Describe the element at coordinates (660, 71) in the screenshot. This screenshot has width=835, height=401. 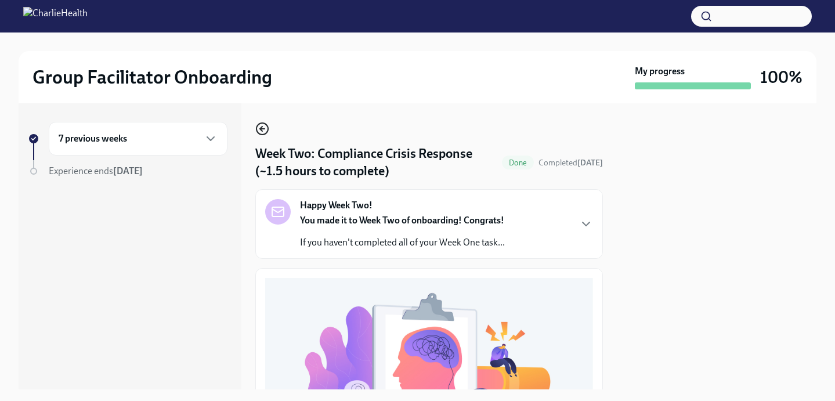
I see `strong: My progress` at that location.